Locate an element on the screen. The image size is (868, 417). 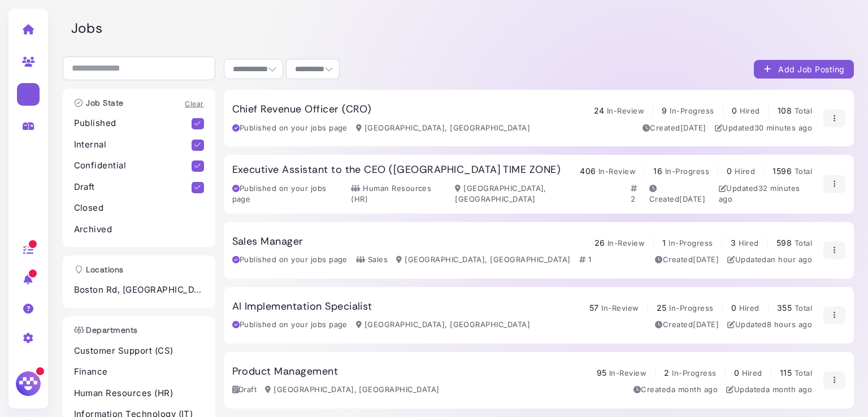
div: Sales is located at coordinates (372, 260).